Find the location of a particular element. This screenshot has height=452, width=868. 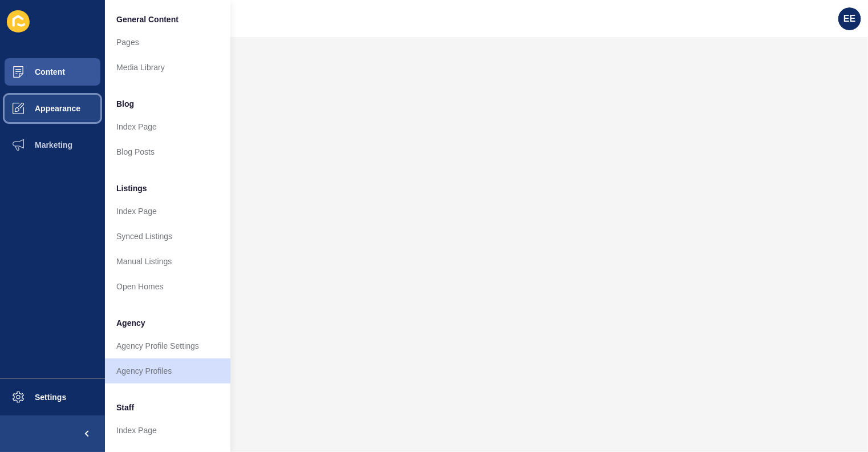

span: General Content is located at coordinates (147, 19).